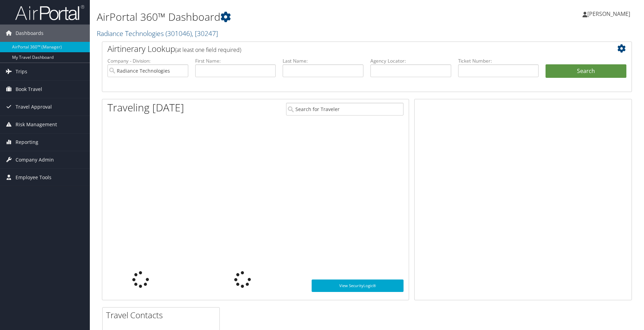  What do you see at coordinates (323, 61) in the screenshot?
I see `label: Last Name:` at bounding box center [323, 61].